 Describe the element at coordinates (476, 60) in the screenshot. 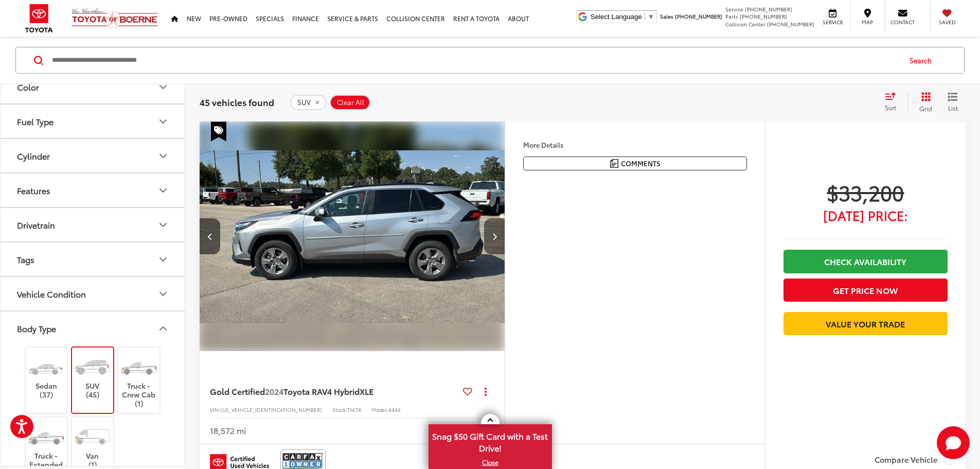

I see `input: Search by Make, Model, or Keyword` at that location.